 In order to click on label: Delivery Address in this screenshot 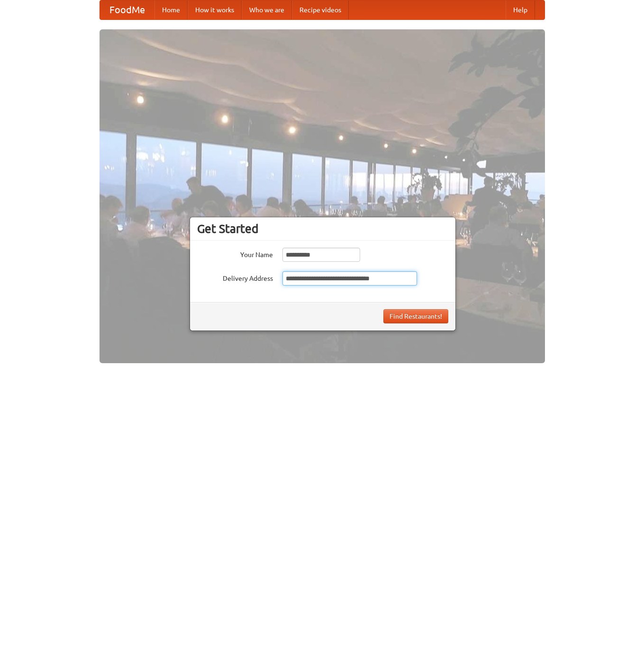, I will do `click(235, 277)`.